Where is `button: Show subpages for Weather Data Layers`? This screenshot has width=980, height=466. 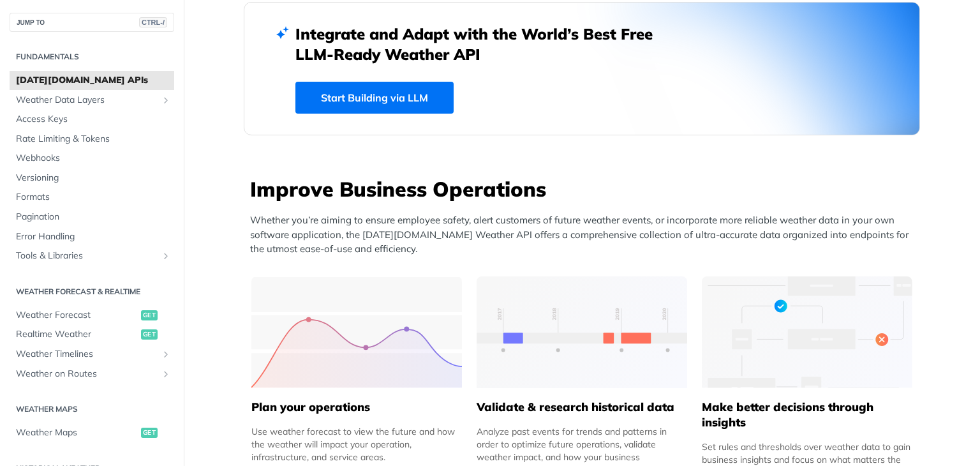 button: Show subpages for Weather Data Layers is located at coordinates (166, 100).